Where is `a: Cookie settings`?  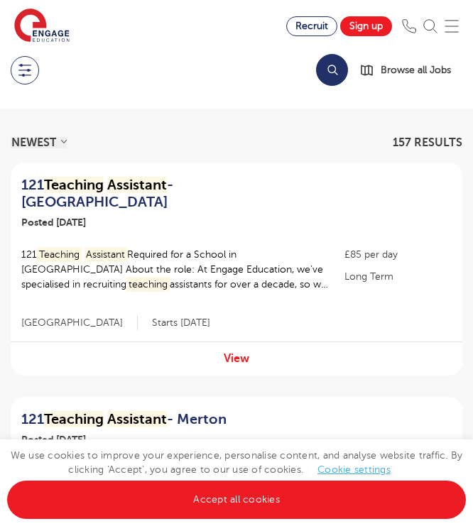
a: Cookie settings is located at coordinates (354, 469).